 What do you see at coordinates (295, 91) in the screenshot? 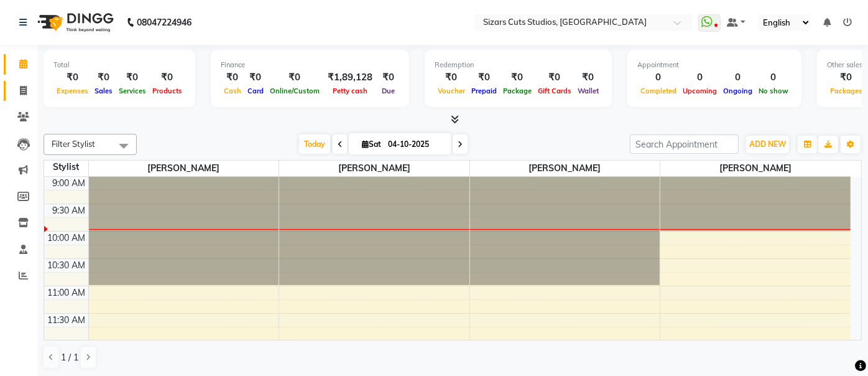
I see `span: Online/Custom` at bounding box center [295, 91].